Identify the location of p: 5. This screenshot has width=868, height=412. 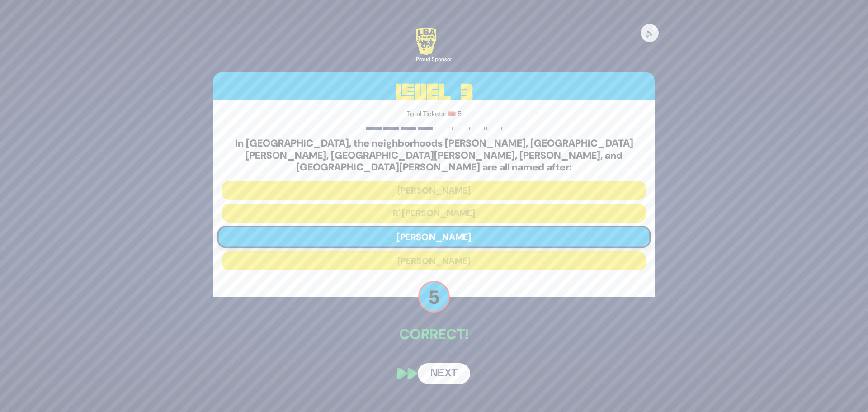
(434, 297).